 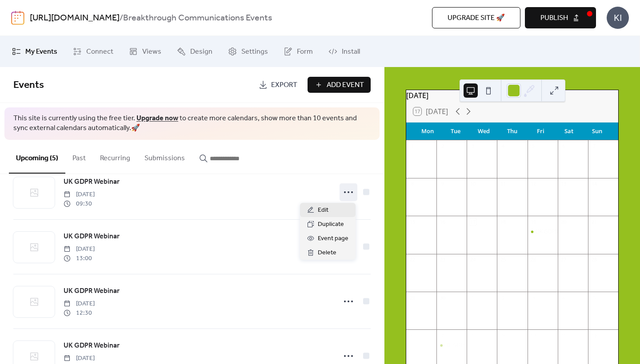 What do you see at coordinates (428, 132) in the screenshot?
I see `div: Mon` at bounding box center [428, 132].